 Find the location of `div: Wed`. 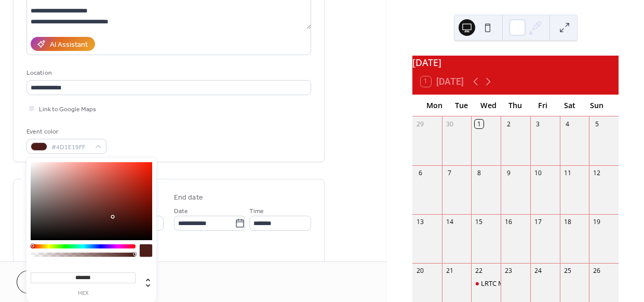

div: Wed is located at coordinates (488, 105).